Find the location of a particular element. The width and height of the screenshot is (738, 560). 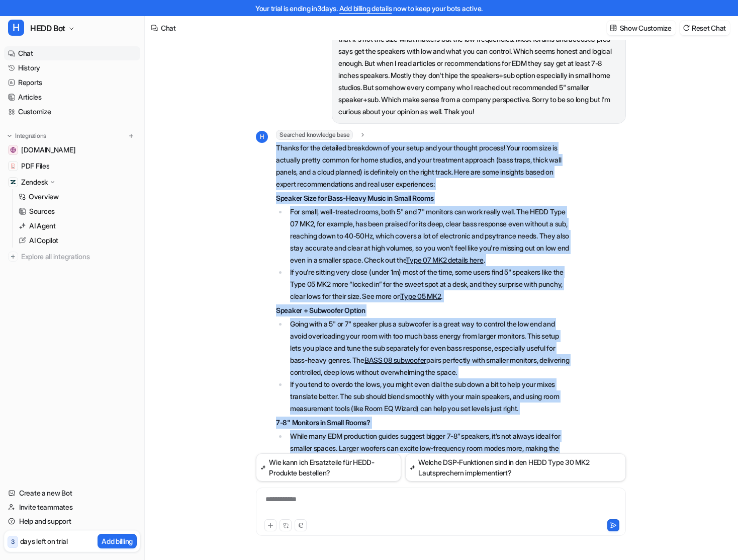

p: Zendesk is located at coordinates (34, 182).